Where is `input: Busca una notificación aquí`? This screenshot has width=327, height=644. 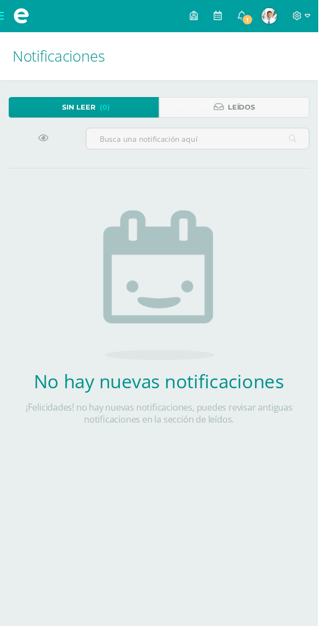
input: Busca una notificación aquí is located at coordinates (203, 142).